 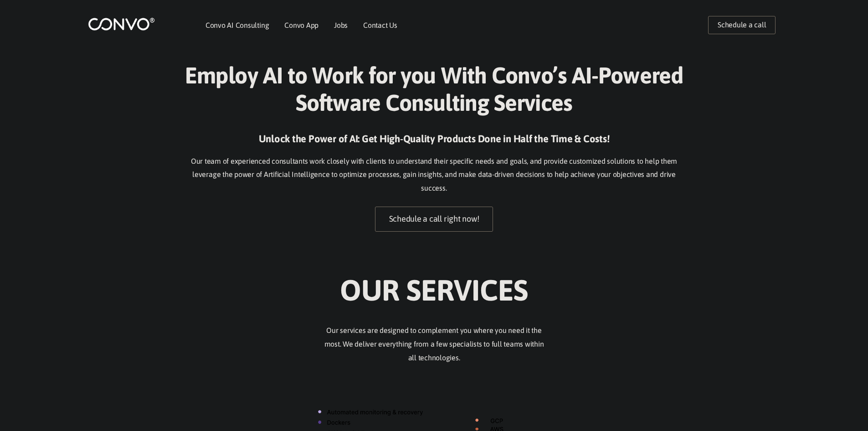 I want to click on p: Our team of experienced consultants work closely with clients to understand their specific needs ..., so click(x=434, y=175).